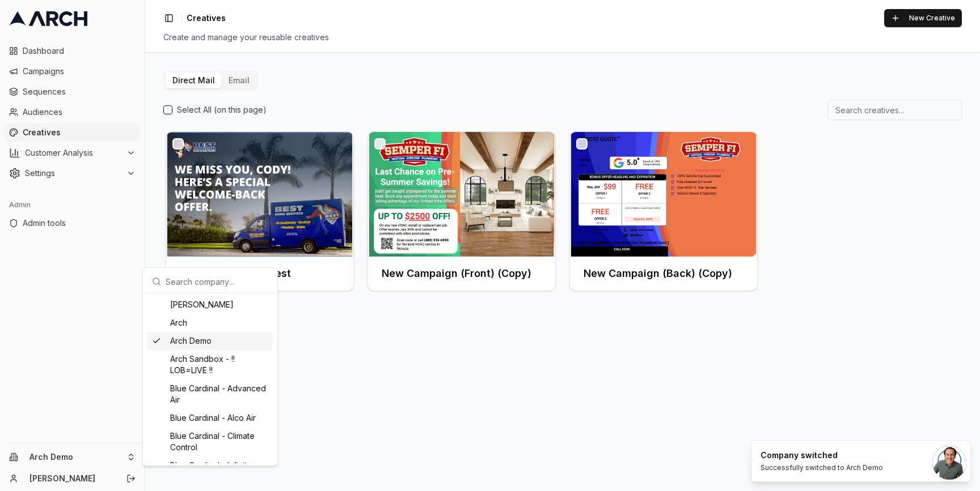 This screenshot has width=980, height=491. What do you see at coordinates (259, 195) in the screenshot?
I see `img: Front creative for 2025_08_07_Best Test` at bounding box center [259, 195].